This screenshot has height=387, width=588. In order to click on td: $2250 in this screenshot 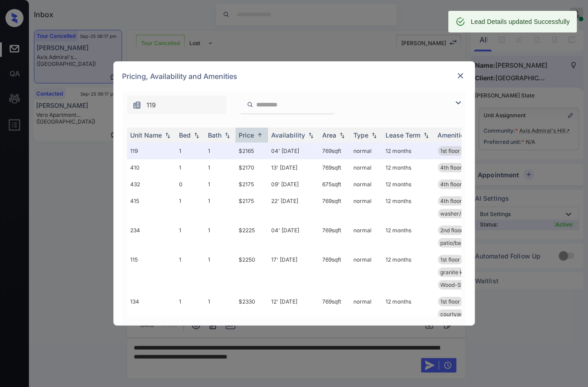, I will do `click(252, 273)`.